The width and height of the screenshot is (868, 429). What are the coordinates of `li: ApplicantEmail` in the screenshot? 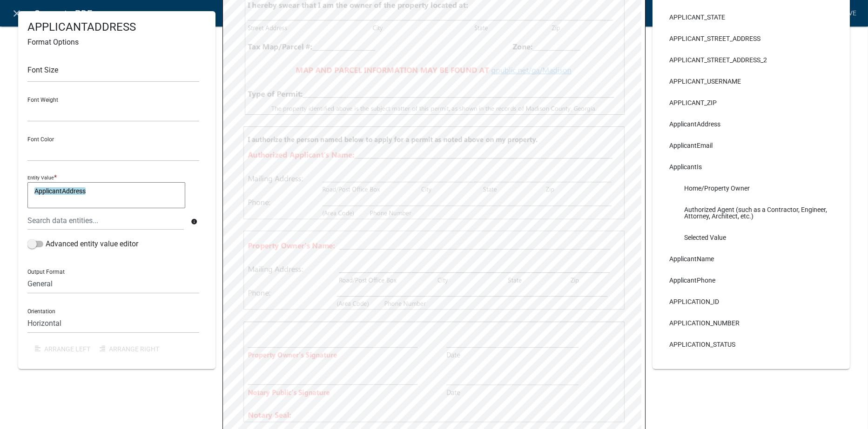 It's located at (751, 145).